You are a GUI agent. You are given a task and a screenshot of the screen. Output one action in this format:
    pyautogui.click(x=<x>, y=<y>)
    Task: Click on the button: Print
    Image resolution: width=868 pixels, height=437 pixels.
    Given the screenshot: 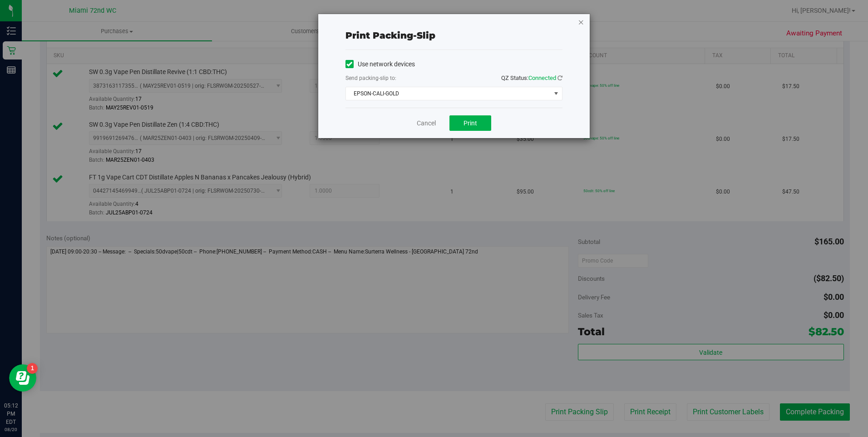 What is the action you would take?
    pyautogui.click(x=470, y=123)
    